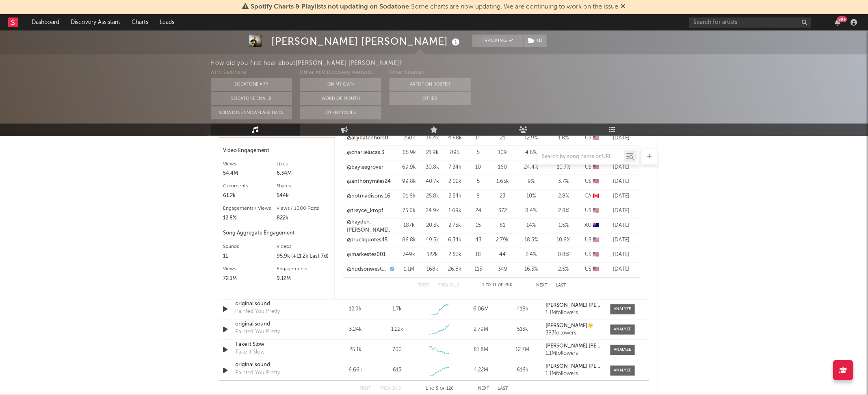 Image resolution: width=868 pixels, height=395 pixels. What do you see at coordinates (455, 197) in the screenshot?
I see `div: 2.54k` at bounding box center [455, 197].